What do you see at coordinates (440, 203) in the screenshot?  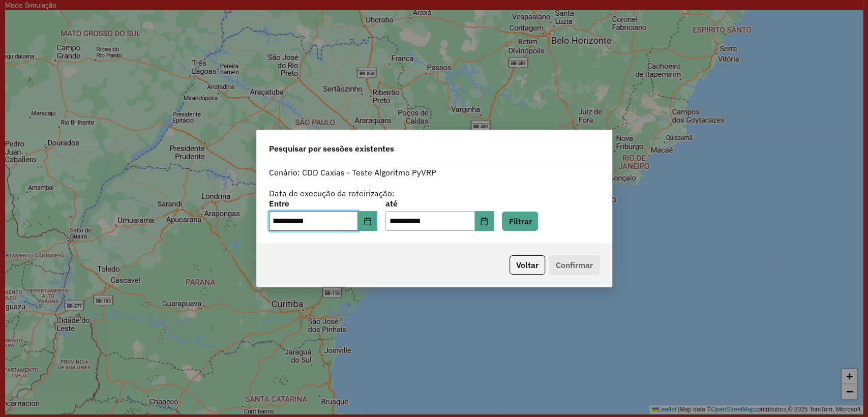 I see `label: até` at bounding box center [440, 203].